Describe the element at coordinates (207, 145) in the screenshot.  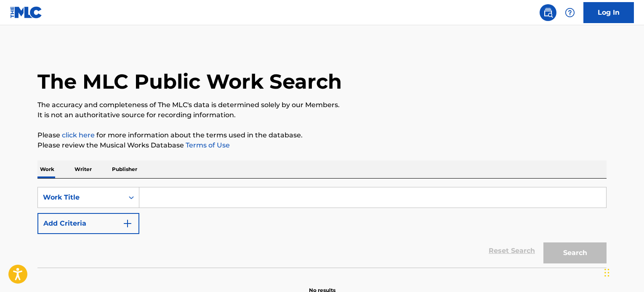
I see `a: Terms of Use` at that location.